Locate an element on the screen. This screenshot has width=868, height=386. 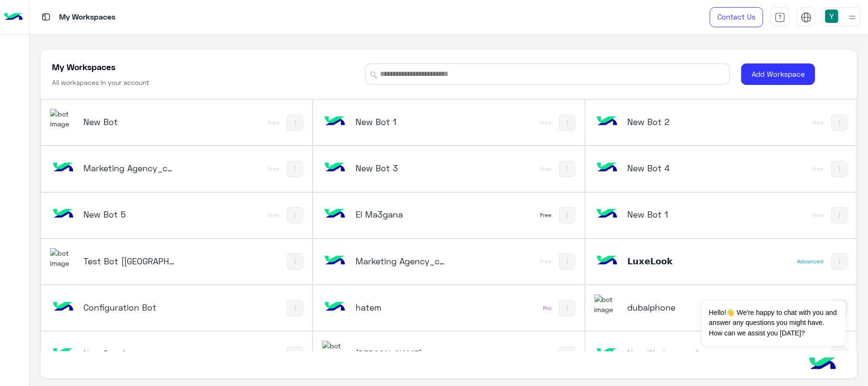
img: 1403182699927242 is located at coordinates (608, 304).